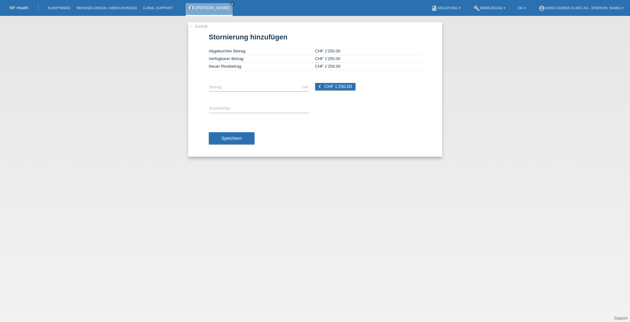  I want to click on i: book, so click(434, 8).